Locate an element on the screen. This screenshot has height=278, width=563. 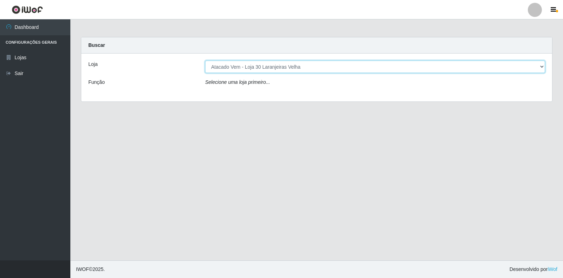
a: iWof is located at coordinates (552, 269).